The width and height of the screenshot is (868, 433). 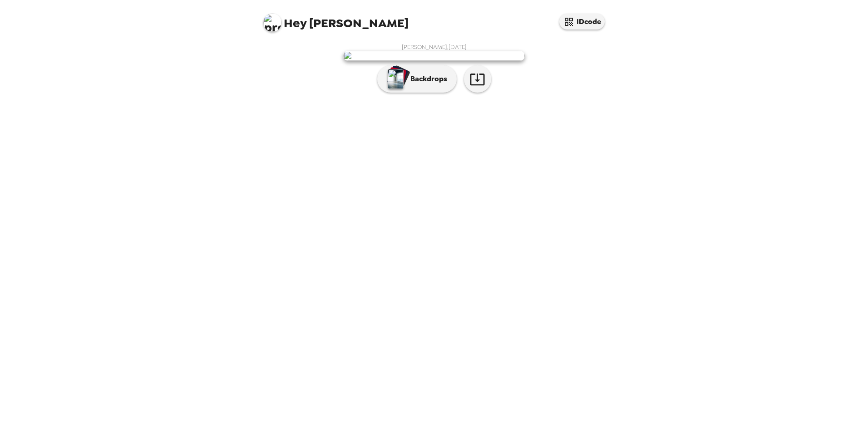 I want to click on button: IDcode, so click(x=582, y=22).